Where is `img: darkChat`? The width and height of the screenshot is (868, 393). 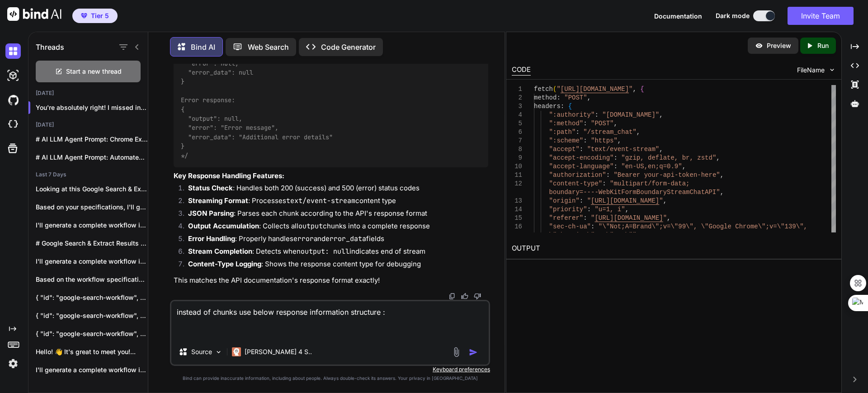 img: darkChat is located at coordinates (13, 51).